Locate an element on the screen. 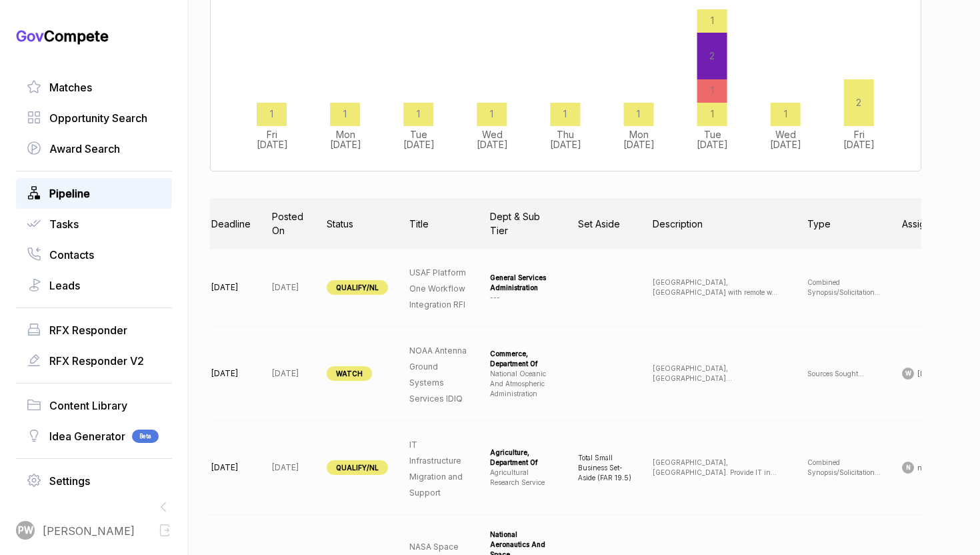  span: N is located at coordinates (908, 467).